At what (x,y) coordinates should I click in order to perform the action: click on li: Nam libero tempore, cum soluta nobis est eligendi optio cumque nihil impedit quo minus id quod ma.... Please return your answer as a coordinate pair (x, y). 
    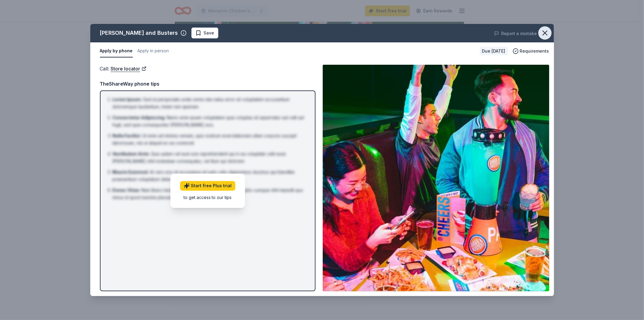
    Looking at the image, I should click on (209, 194).